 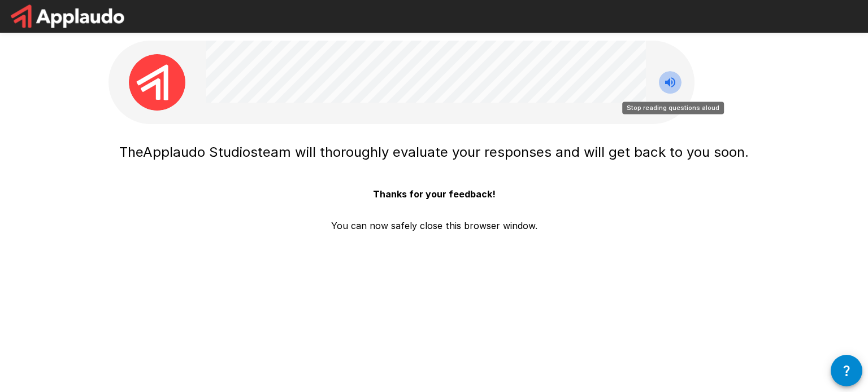 What do you see at coordinates (157, 82) in the screenshot?
I see `img: applaudo_avatar.png` at bounding box center [157, 82].